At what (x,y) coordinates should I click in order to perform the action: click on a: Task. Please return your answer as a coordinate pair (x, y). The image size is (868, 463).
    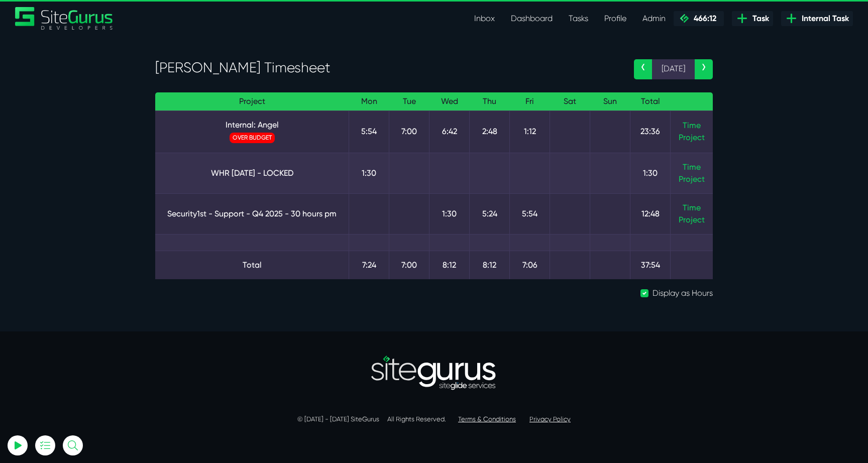
    Looking at the image, I should click on (753, 18).